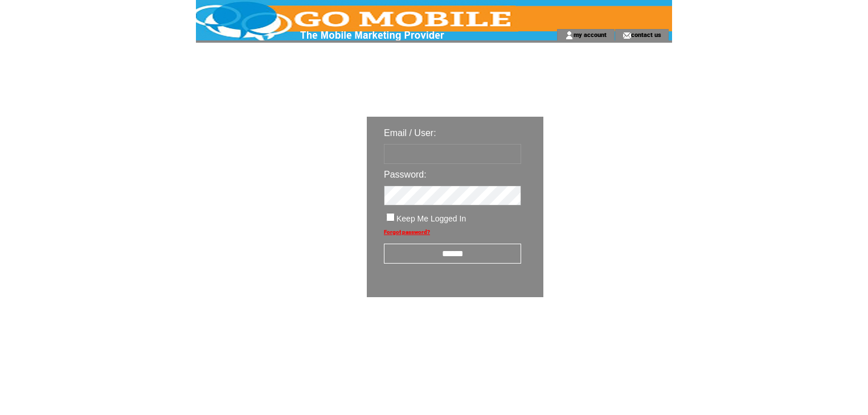  I want to click on span: Email / User:, so click(410, 133).